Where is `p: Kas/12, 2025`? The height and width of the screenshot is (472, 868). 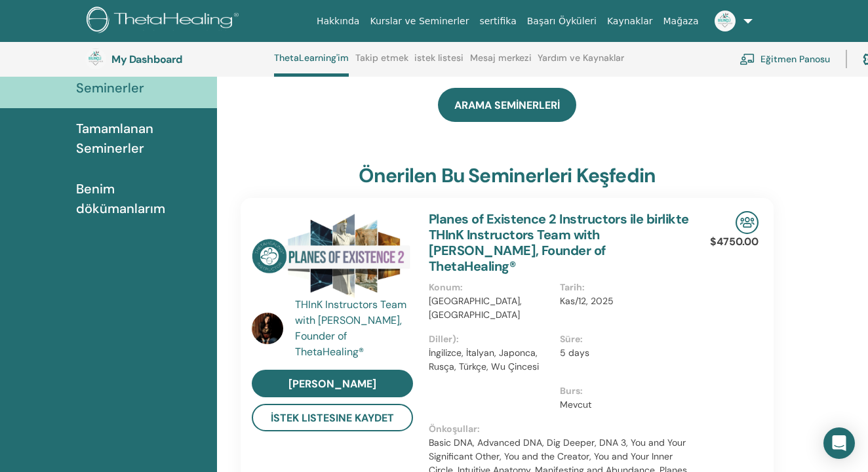
p: Kas/12, 2025 is located at coordinates (622, 300).